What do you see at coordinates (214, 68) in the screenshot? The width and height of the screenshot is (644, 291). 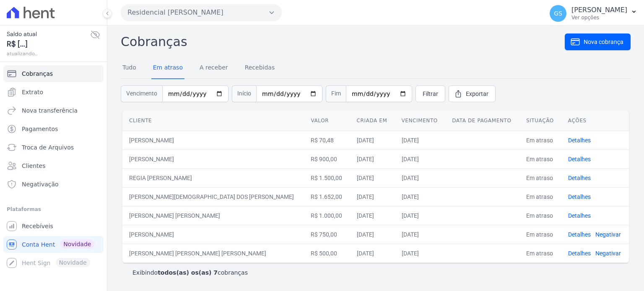 I see `a: A receber` at bounding box center [214, 68].